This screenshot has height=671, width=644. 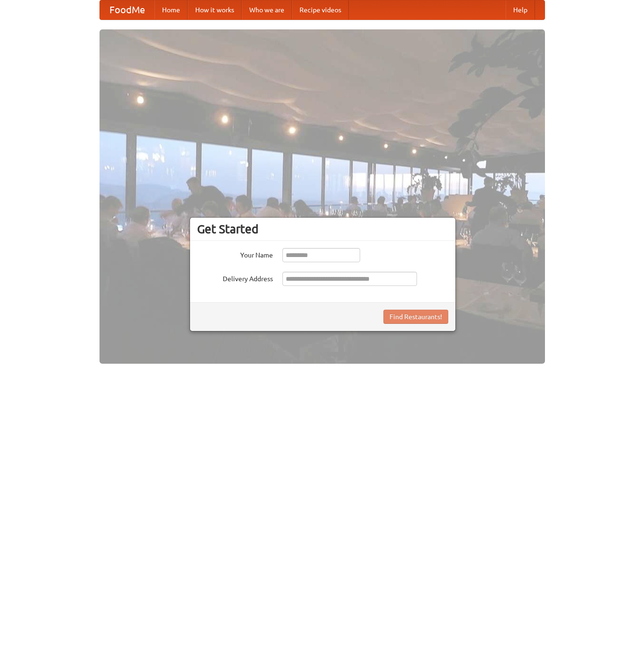 I want to click on label: Delivery Address, so click(x=235, y=277).